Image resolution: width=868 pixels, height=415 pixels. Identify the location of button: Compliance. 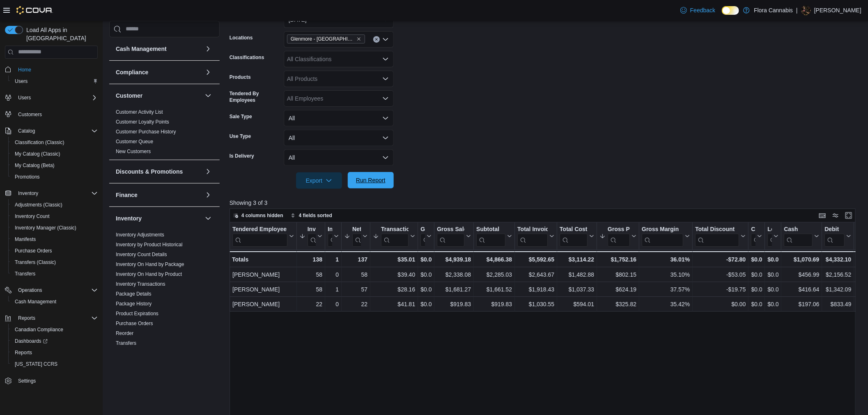
(159, 72).